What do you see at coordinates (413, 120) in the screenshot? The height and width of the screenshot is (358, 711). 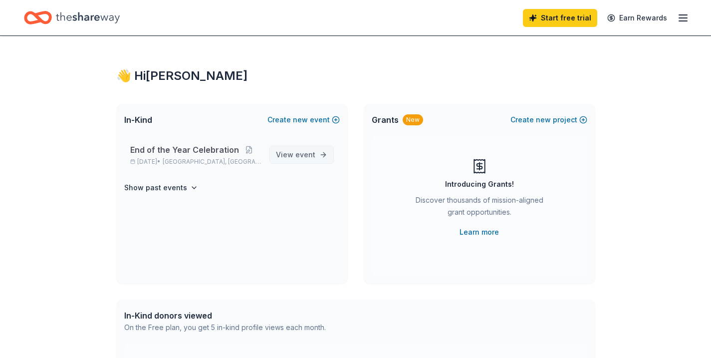 I see `div: New` at bounding box center [413, 120].